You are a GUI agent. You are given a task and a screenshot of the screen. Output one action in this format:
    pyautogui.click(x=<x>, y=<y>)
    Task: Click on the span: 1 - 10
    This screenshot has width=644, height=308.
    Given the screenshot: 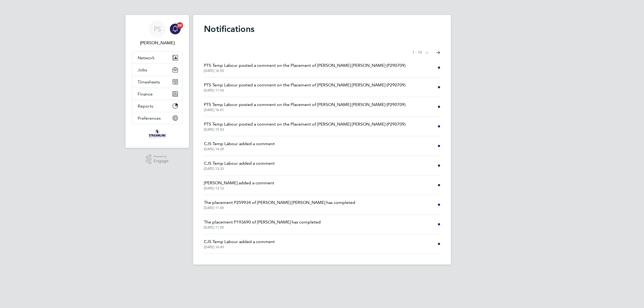 What is the action you would take?
    pyautogui.click(x=417, y=53)
    